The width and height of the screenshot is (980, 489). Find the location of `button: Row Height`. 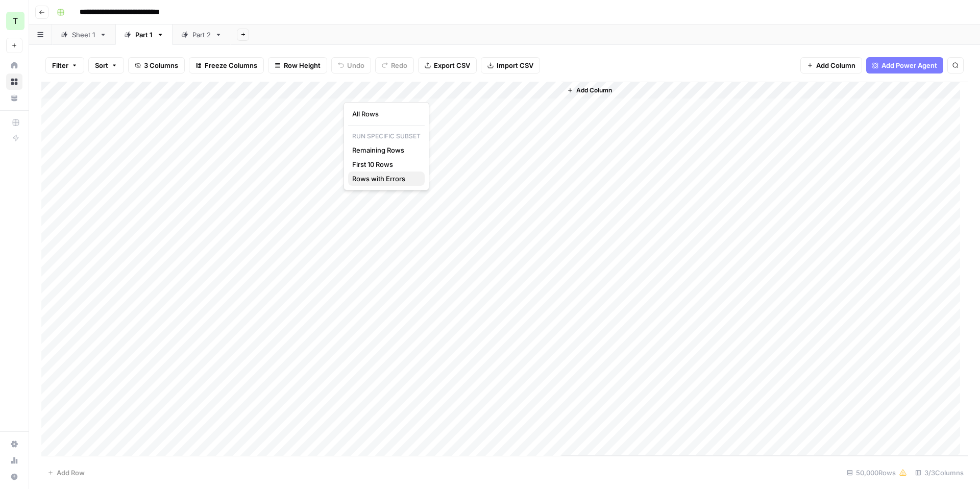

button: Row Height is located at coordinates (298, 65).